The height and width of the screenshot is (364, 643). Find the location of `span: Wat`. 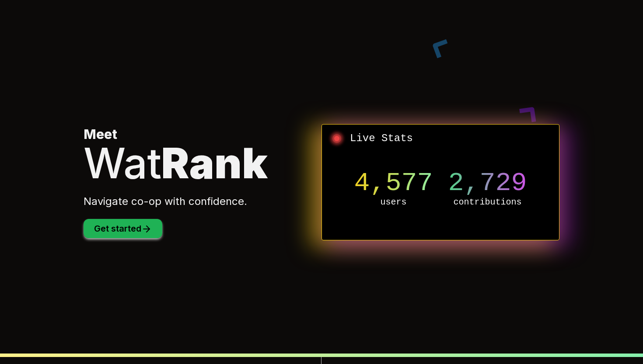

span: Wat is located at coordinates (123, 163).